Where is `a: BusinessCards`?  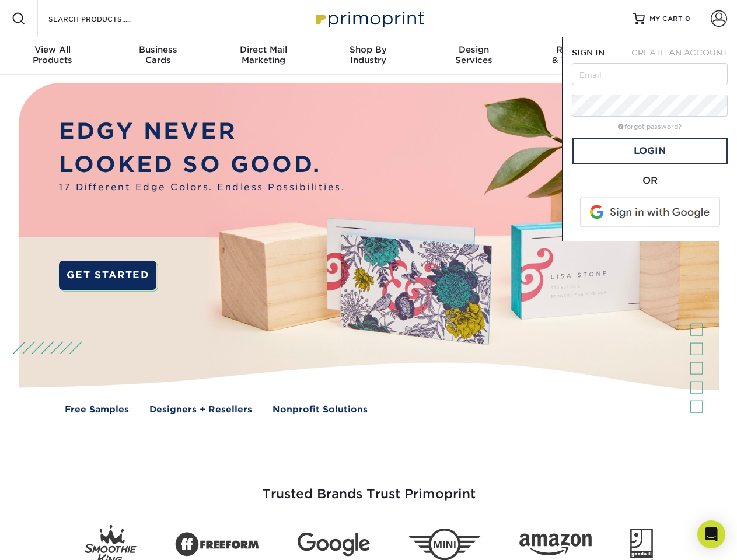
a: BusinessCards is located at coordinates (157, 56).